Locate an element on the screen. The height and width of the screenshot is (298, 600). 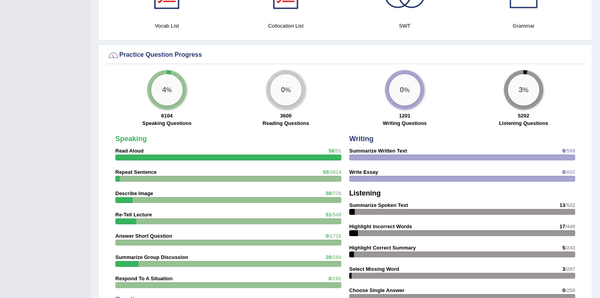
div: Practice Question Progress is located at coordinates (345, 55).